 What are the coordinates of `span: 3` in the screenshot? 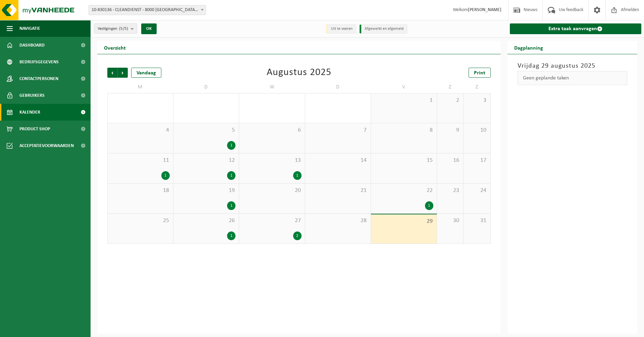 It's located at (477, 101).